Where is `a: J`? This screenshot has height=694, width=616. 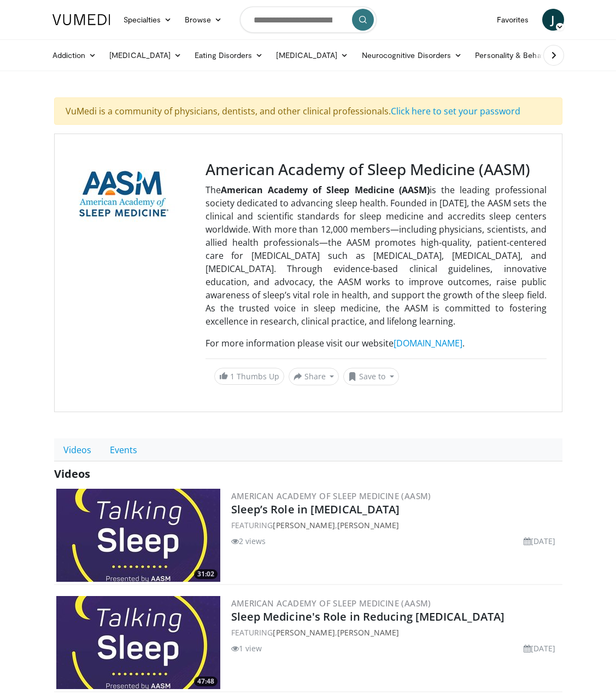
a: J is located at coordinates (553, 20).